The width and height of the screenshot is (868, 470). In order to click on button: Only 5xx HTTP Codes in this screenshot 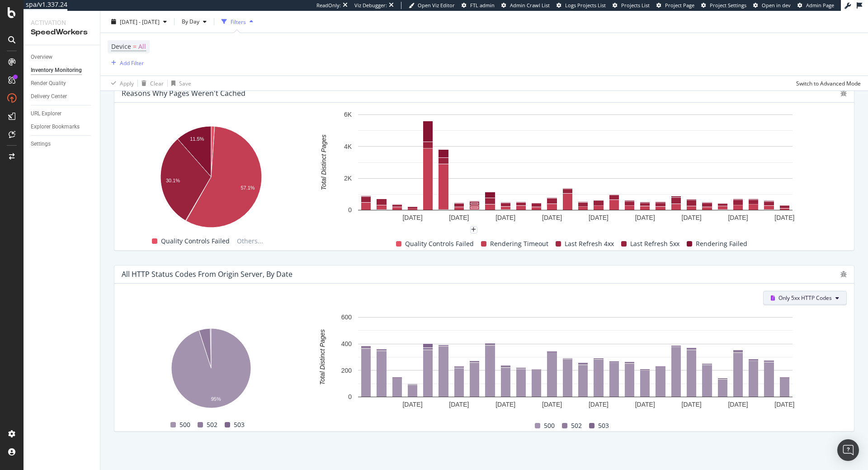, I will do `click(805, 298)`.